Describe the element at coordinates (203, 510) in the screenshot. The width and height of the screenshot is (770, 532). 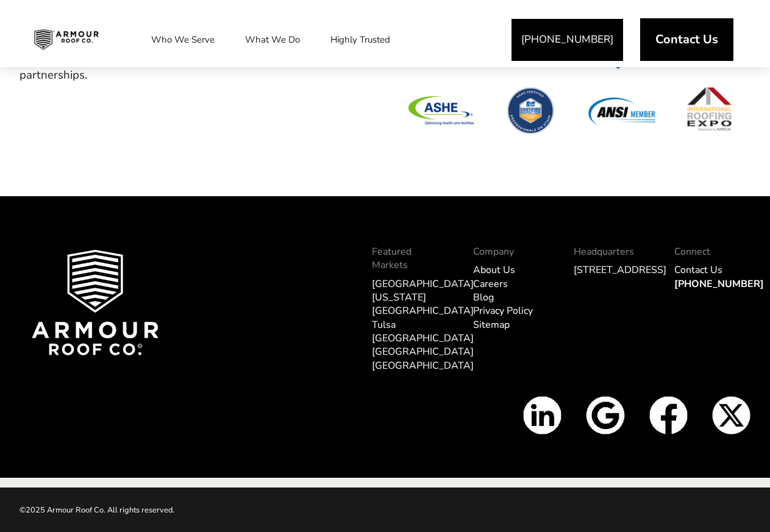
I see `p: ©2025 Armour Roof Co. All rights reserved.` at that location.